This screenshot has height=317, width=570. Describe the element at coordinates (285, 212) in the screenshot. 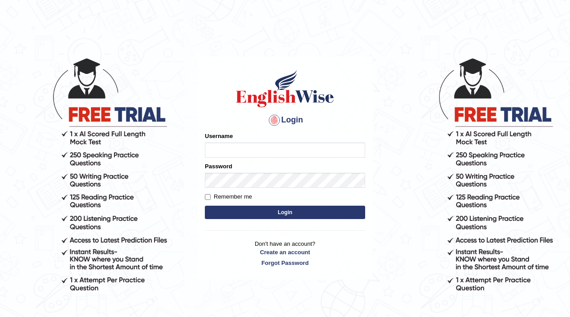

I see `button: Login` at that location.